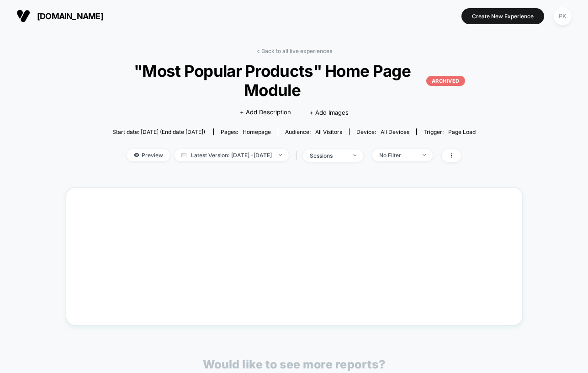 Image resolution: width=588 pixels, height=373 pixels. I want to click on span: All Visitors, so click(328, 131).